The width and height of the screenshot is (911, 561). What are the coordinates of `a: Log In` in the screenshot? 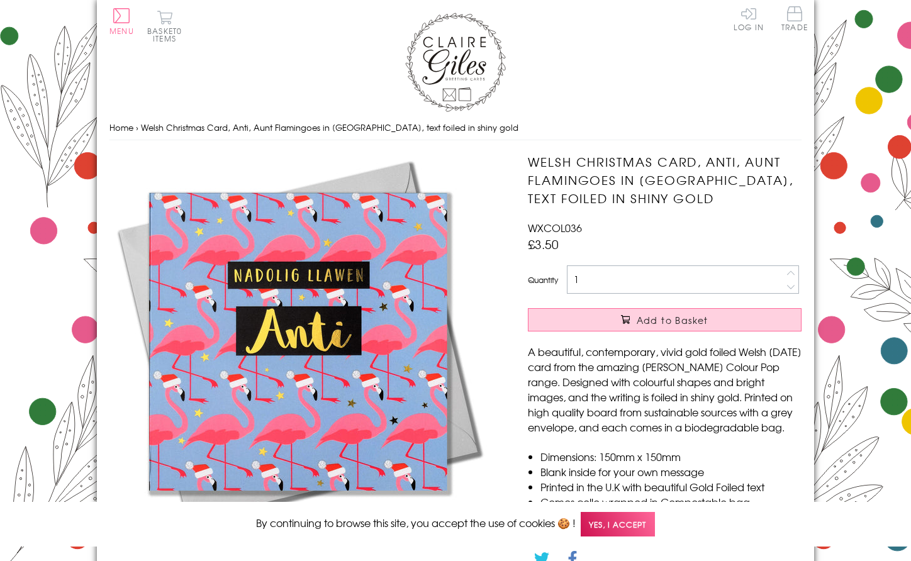 It's located at (749, 18).